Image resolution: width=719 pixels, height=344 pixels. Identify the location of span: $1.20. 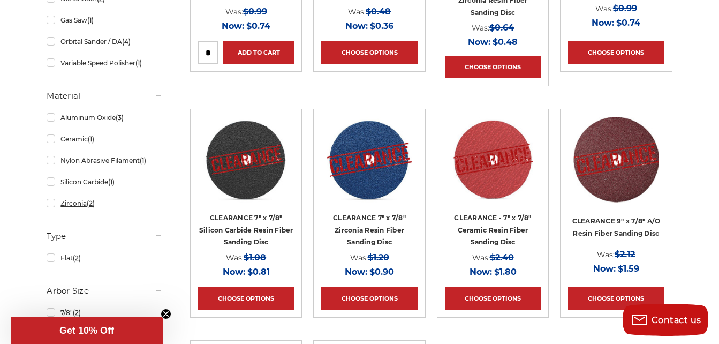
(379, 257).